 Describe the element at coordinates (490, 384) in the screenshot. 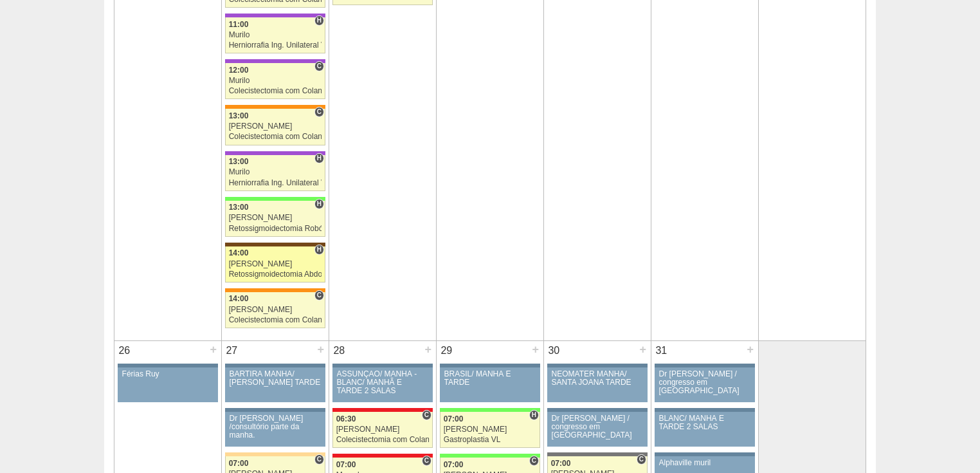

I see `a: BRASIL/ MANHÃ E TARDE` at that location.